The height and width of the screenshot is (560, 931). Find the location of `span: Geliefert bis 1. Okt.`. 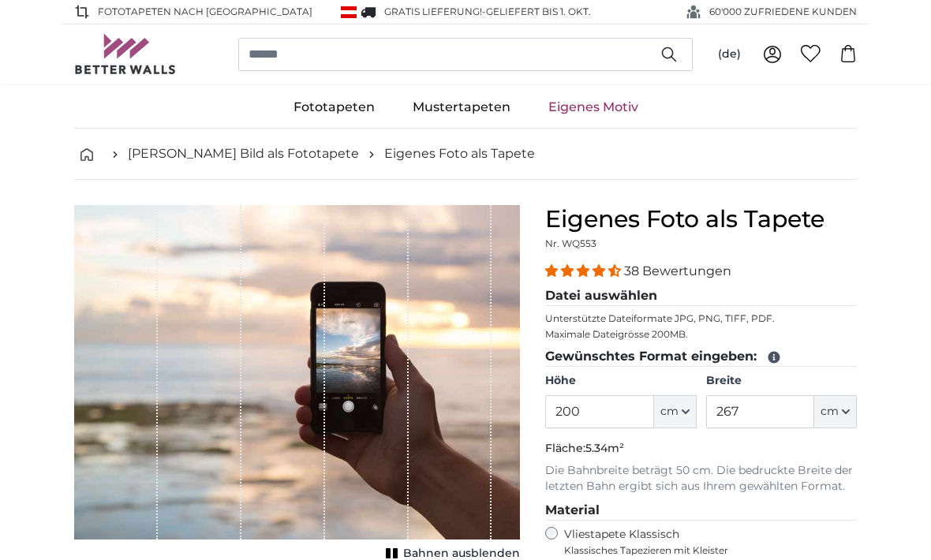

span: Geliefert bis 1. Okt. is located at coordinates (539, 11).